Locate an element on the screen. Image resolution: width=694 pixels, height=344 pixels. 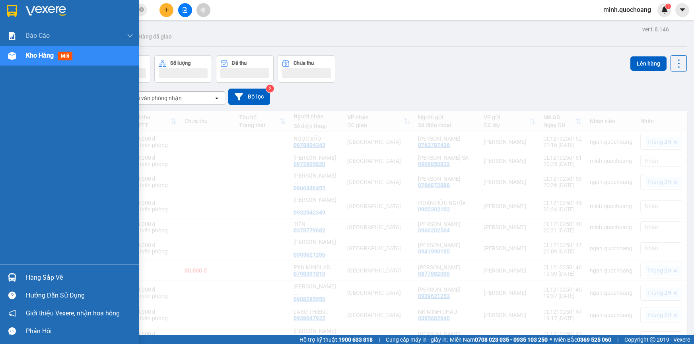
button: caret-down is located at coordinates (682, 10).